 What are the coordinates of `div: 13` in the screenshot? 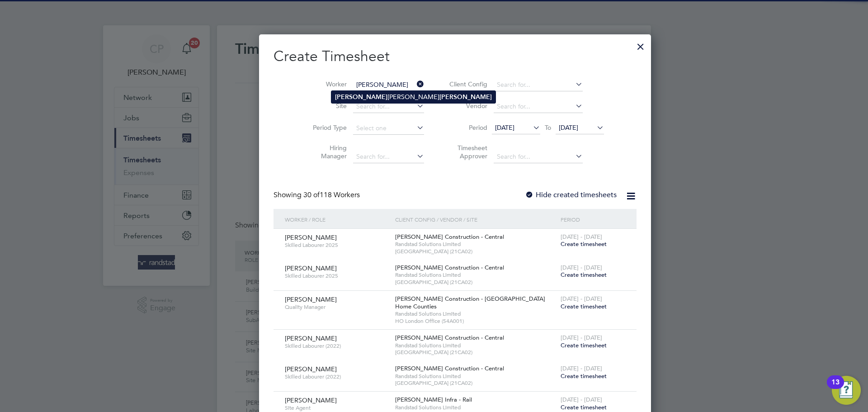 It's located at (835, 388).